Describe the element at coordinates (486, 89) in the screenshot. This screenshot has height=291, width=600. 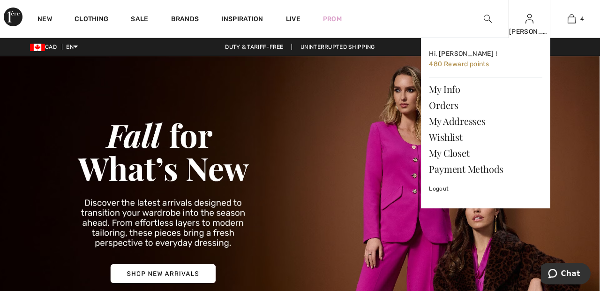
I see `a: My Info` at that location.